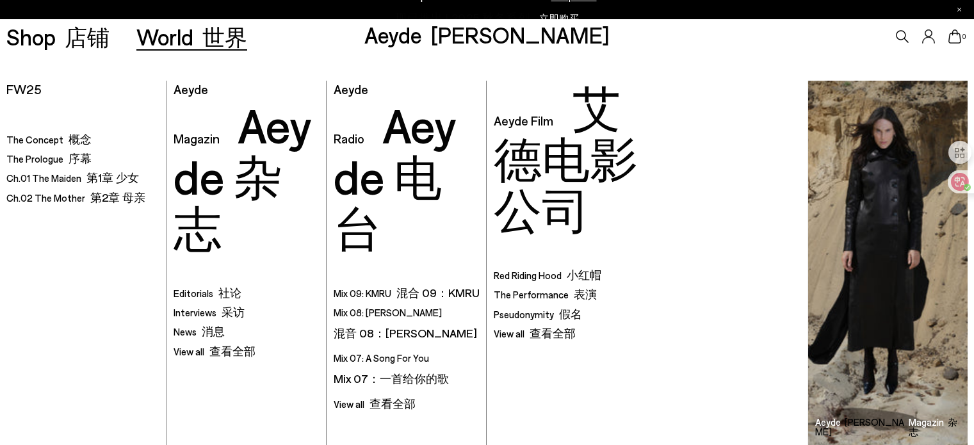 The width and height of the screenshot is (974, 445). I want to click on h3: Aeyde, so click(861, 427).